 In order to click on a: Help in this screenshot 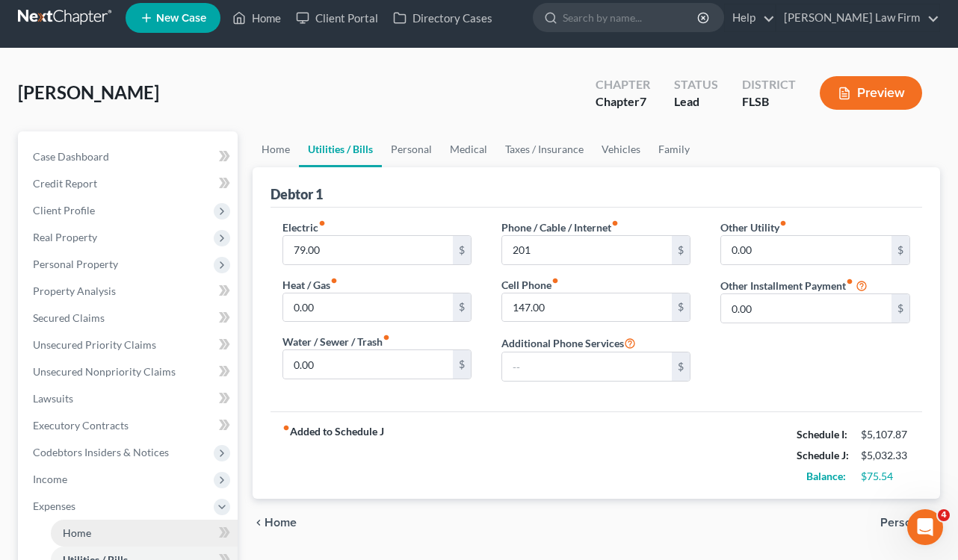, I will do `click(749, 18)`.